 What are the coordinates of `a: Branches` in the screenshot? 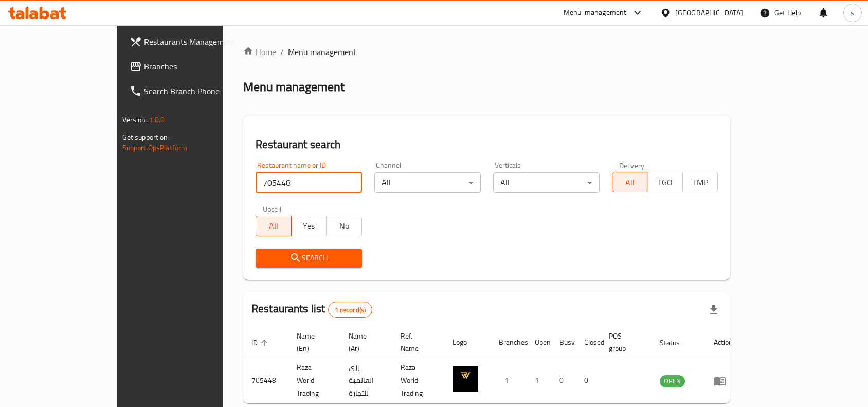 It's located at (192, 67).